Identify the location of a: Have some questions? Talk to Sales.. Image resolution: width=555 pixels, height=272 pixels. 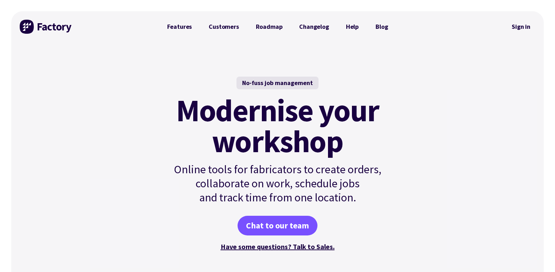
(278, 247).